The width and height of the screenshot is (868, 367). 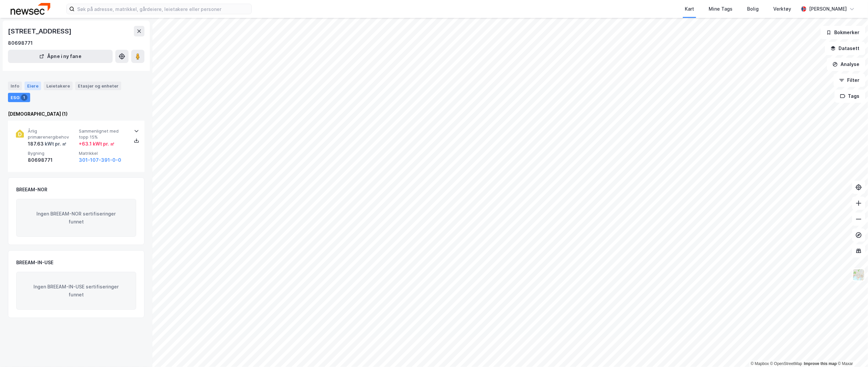 What do you see at coordinates (690, 9) in the screenshot?
I see `div: Kart` at bounding box center [690, 9].